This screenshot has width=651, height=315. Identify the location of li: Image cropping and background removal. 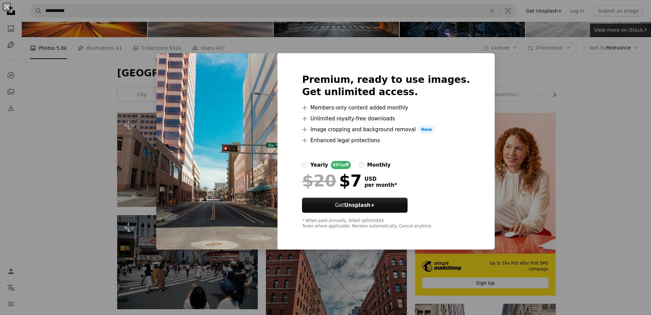
(386, 129).